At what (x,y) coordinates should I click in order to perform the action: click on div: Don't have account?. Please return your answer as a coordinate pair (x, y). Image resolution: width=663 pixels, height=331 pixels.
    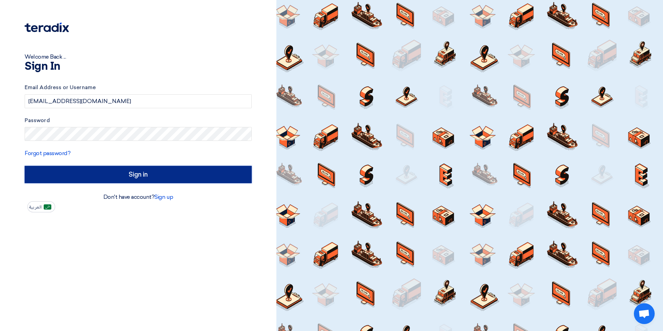
    Looking at the image, I should click on (138, 197).